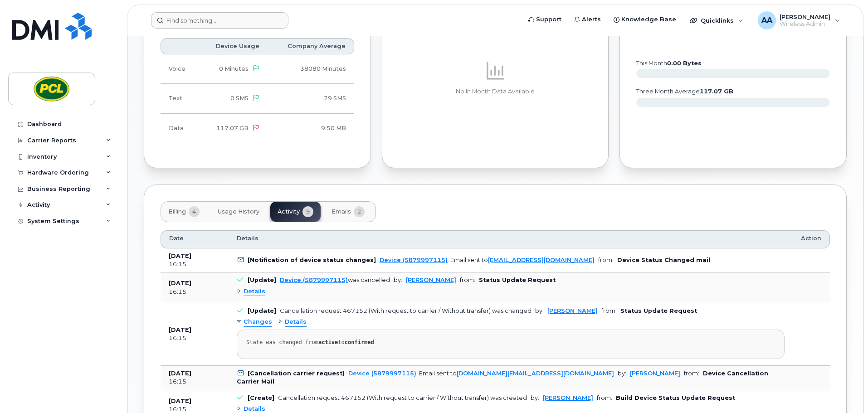 The width and height of the screenshot is (868, 413). I want to click on b: Device Status Changed mail, so click(663, 260).